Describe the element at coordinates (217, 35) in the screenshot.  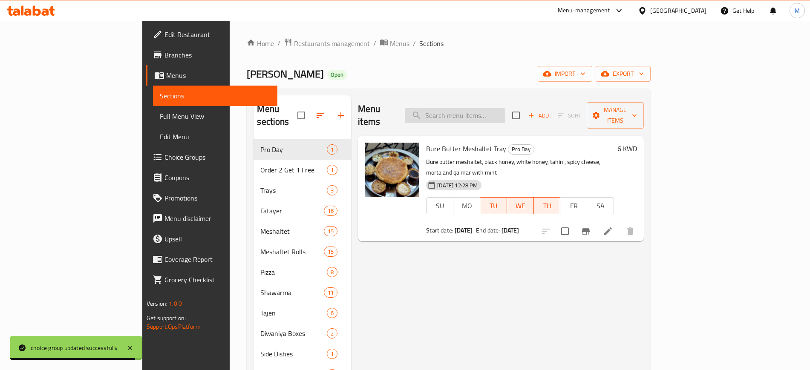
I see `span: Edit Restaurant` at that location.